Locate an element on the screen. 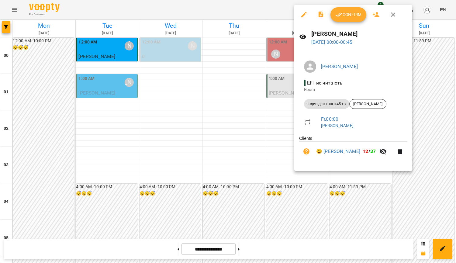 The image size is (456, 263). span: - ШЧ не читають is located at coordinates (324, 83).